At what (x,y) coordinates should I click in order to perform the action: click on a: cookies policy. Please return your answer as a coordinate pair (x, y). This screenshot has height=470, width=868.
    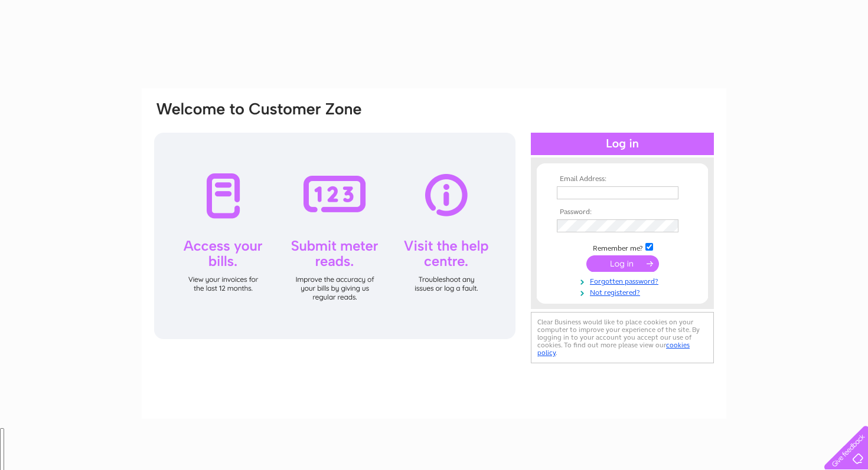
    Looking at the image, I should click on (614, 349).